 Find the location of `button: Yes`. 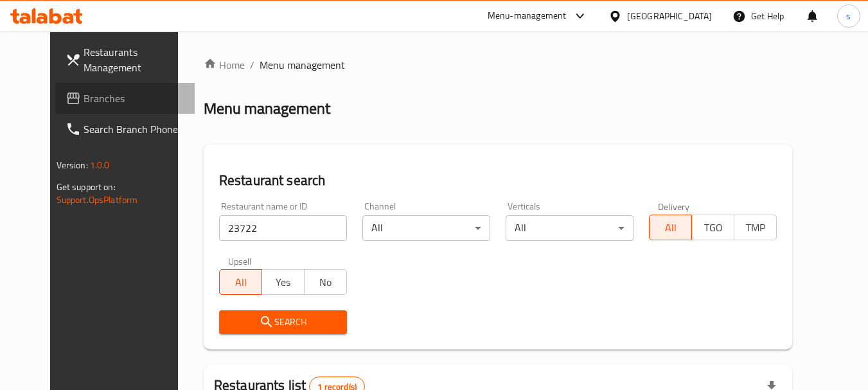

button: Yes is located at coordinates (282, 282).